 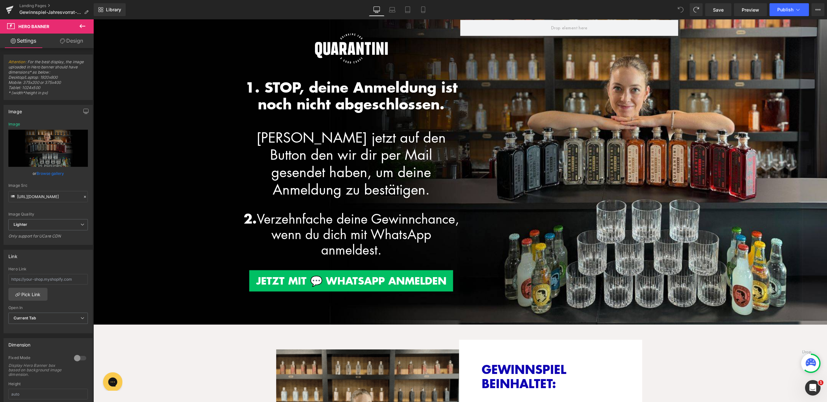 What do you see at coordinates (28, 294) in the screenshot?
I see `a: Pick Link` at bounding box center [28, 294].